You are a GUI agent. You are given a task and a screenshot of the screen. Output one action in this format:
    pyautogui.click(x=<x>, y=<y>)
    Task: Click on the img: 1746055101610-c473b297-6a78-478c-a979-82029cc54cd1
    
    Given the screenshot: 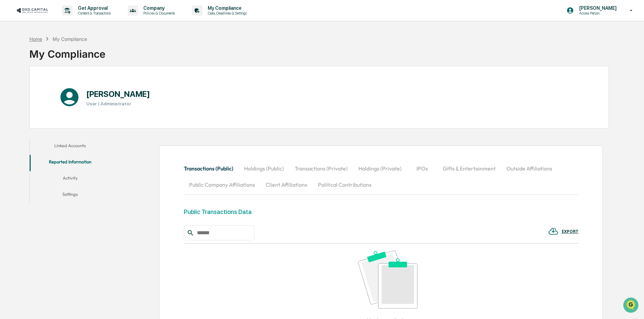 What is the action you would take?
    pyautogui.click(x=13, y=57)
    